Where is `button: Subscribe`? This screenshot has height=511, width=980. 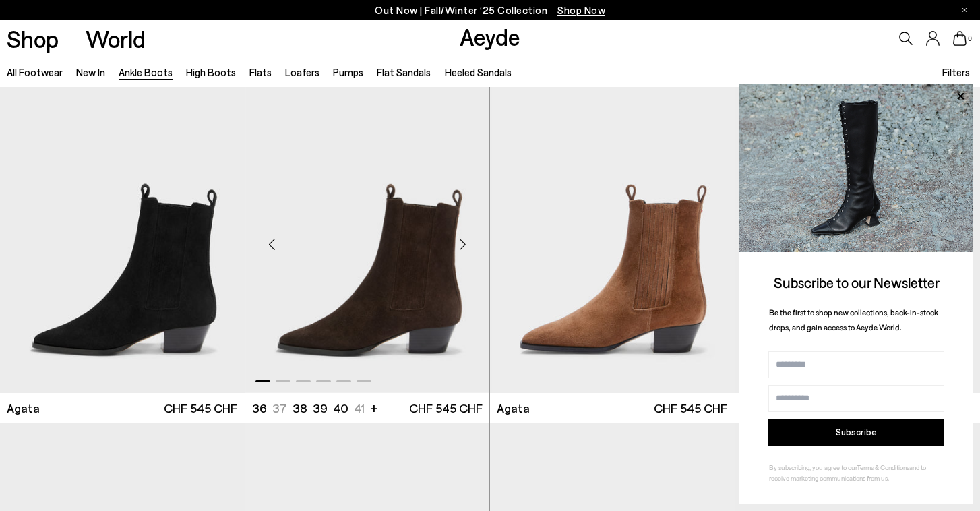
button: Subscribe is located at coordinates (857, 432).